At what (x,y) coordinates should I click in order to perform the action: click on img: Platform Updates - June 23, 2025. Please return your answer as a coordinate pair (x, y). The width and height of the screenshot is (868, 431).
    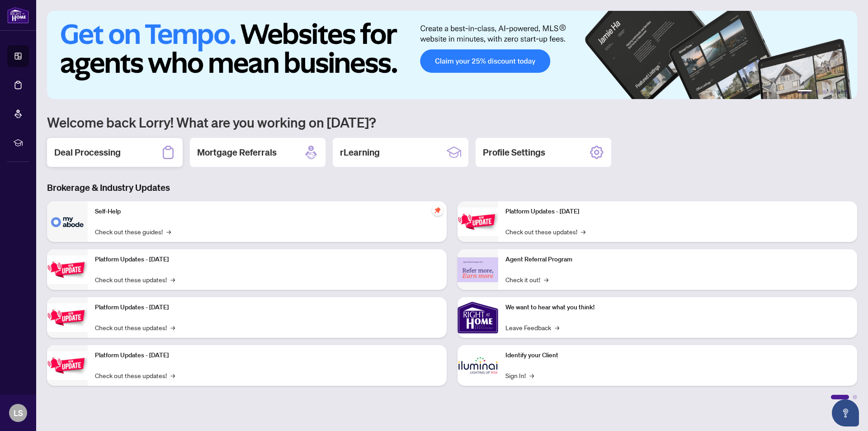
    Looking at the image, I should click on (477, 222).